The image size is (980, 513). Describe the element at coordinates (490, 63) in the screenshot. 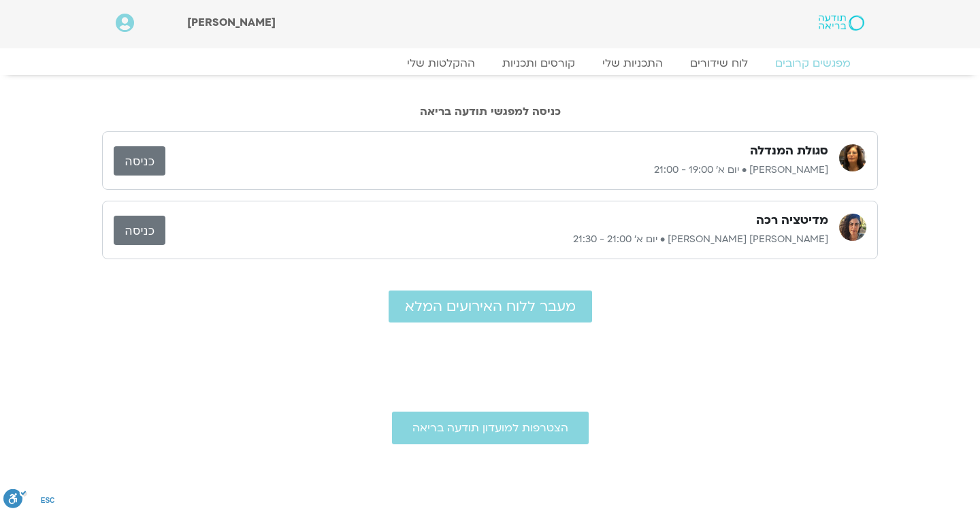

I see `nav: Menu` at that location.